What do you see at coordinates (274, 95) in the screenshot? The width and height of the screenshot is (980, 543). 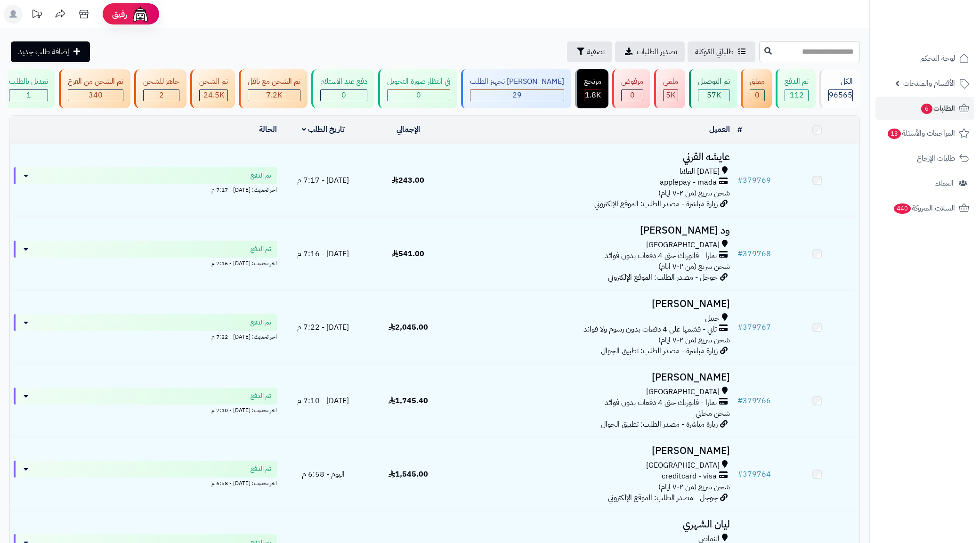 I see `span: 7.2K` at bounding box center [274, 95].